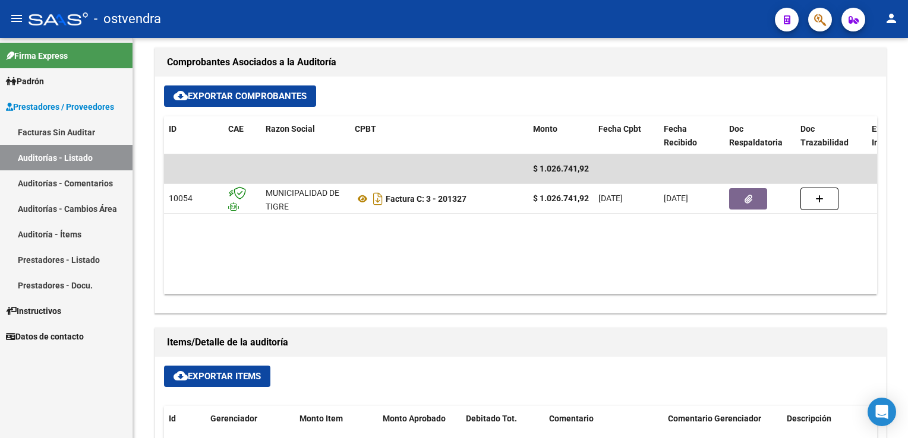 The width and height of the screenshot is (908, 438). I want to click on div: MUNICIPALIDAD DE TIGRE, so click(305, 200).